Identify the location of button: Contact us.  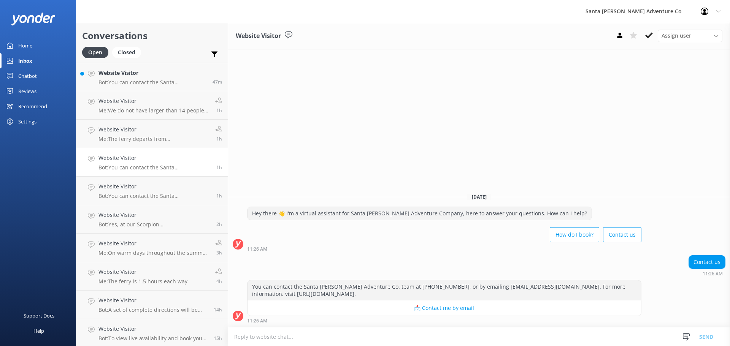
(622, 235).